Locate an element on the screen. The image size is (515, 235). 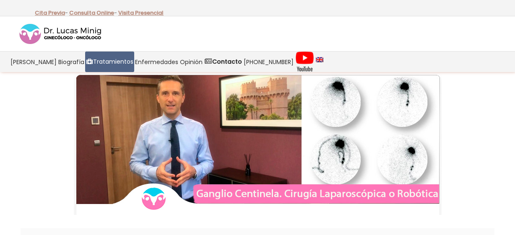
span: Biografía is located at coordinates (71, 62).